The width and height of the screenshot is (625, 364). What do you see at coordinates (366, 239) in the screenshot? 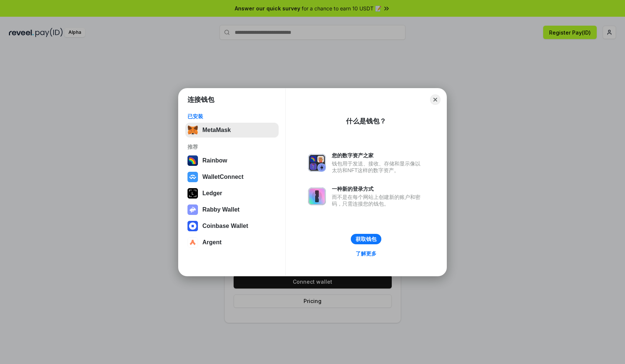
I see `button: 获取钱包` at bounding box center [366, 239].